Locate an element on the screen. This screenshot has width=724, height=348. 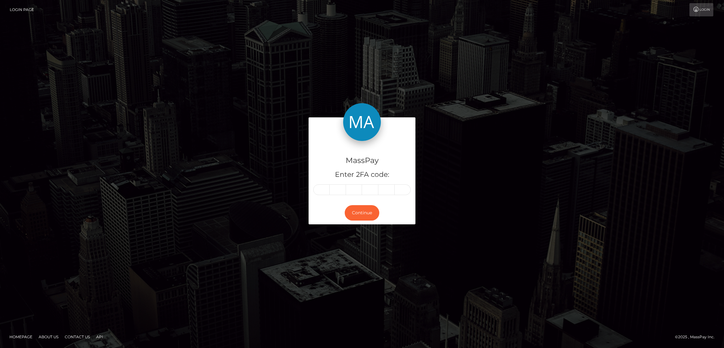
a: About Us is located at coordinates (48, 336).